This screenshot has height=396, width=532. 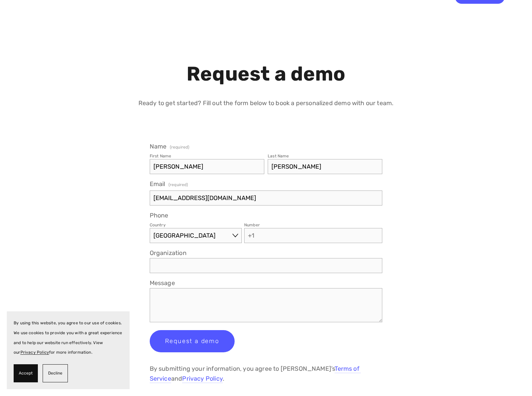 I want to click on span: Decline, so click(x=55, y=373).